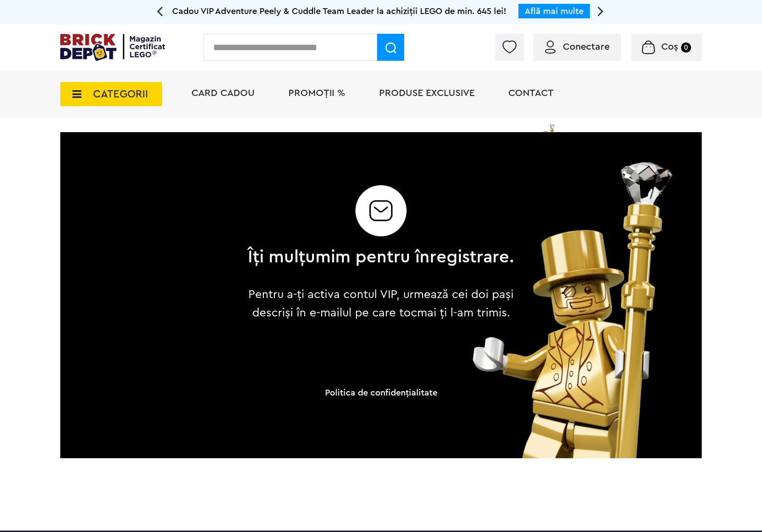  What do you see at coordinates (686, 47) in the screenshot?
I see `small: 0` at bounding box center [686, 47].